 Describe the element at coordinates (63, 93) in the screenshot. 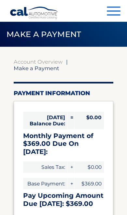

I see `h2: Payment Information` at that location.